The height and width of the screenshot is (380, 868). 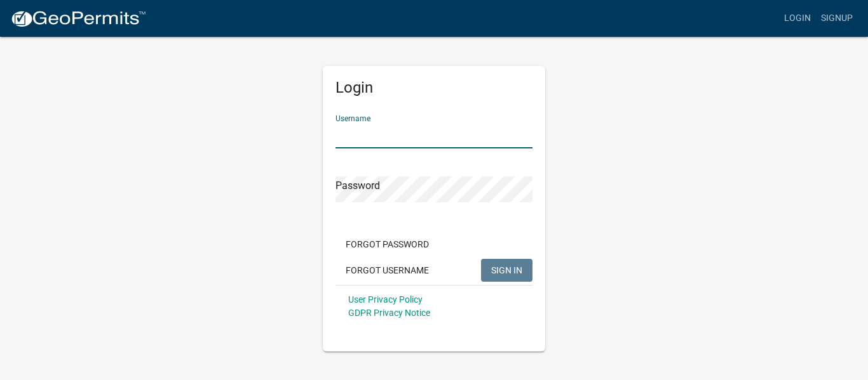 I want to click on a: GDPR Privacy Notice, so click(x=389, y=313).